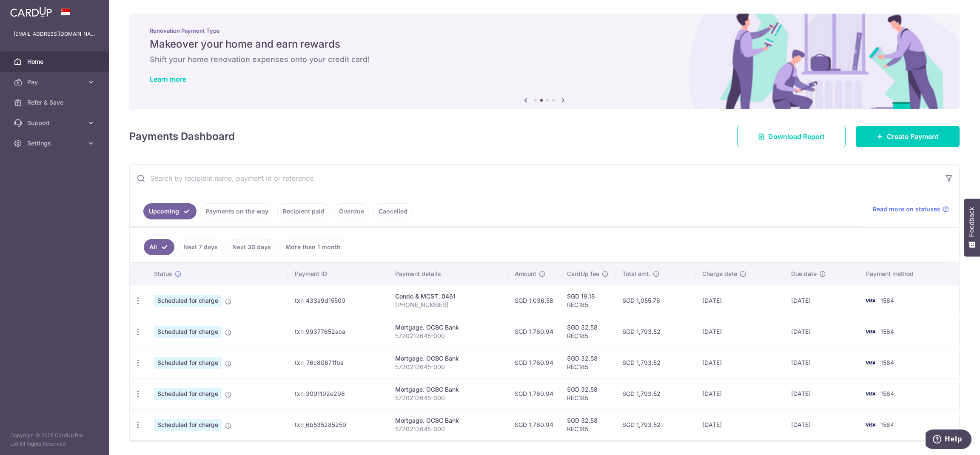 The width and height of the screenshot is (980, 455). Describe the element at coordinates (545, 31) in the screenshot. I see `p: Renovation Payment Type` at that location.